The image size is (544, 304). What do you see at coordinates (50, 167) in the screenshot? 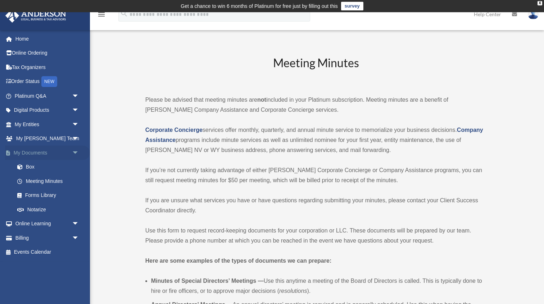
I see `a: Box` at bounding box center [50, 167].